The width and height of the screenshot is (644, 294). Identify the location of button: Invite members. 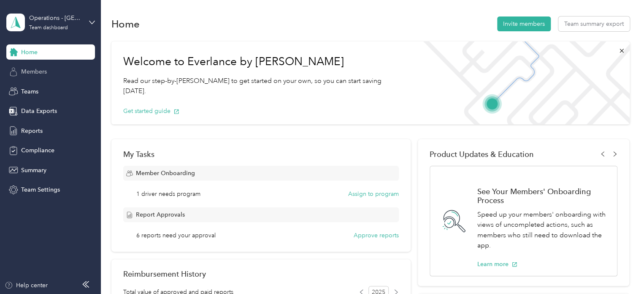
(524, 24).